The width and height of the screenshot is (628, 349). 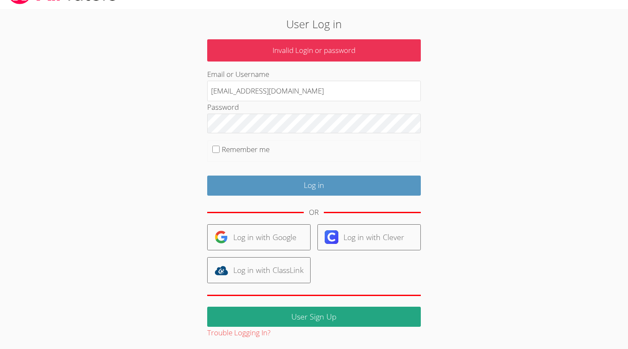 What do you see at coordinates (259, 237) in the screenshot?
I see `a: Log in with Google` at bounding box center [259, 237].